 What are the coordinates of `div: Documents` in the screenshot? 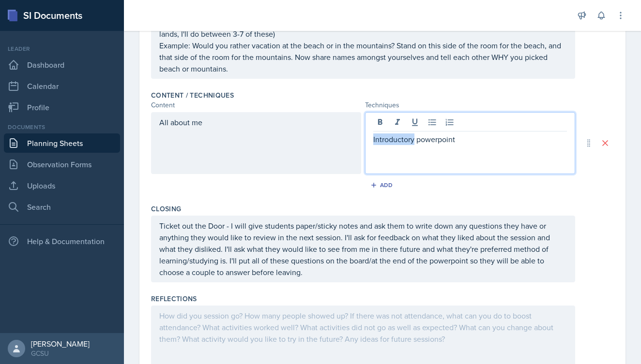 It's located at (62, 127).